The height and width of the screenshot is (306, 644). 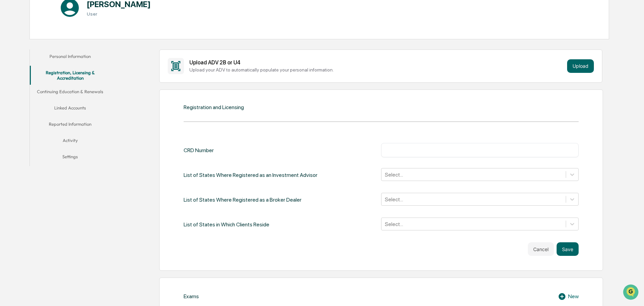 What do you see at coordinates (541, 248) in the screenshot?
I see `button: Cancel` at bounding box center [541, 248].